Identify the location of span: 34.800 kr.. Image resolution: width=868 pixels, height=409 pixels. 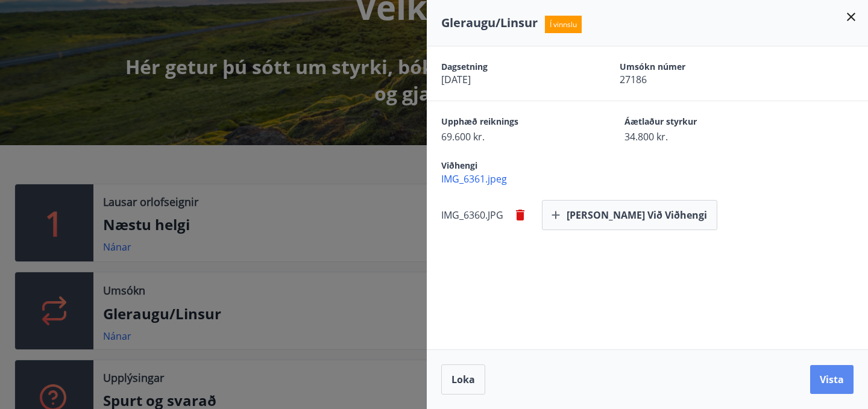
(695, 137).